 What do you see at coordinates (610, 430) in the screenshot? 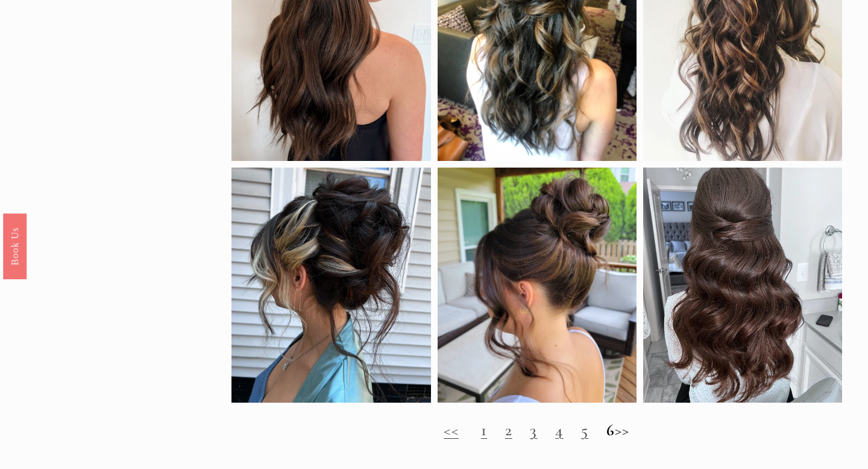
I see `strong: 6` at bounding box center [610, 430].